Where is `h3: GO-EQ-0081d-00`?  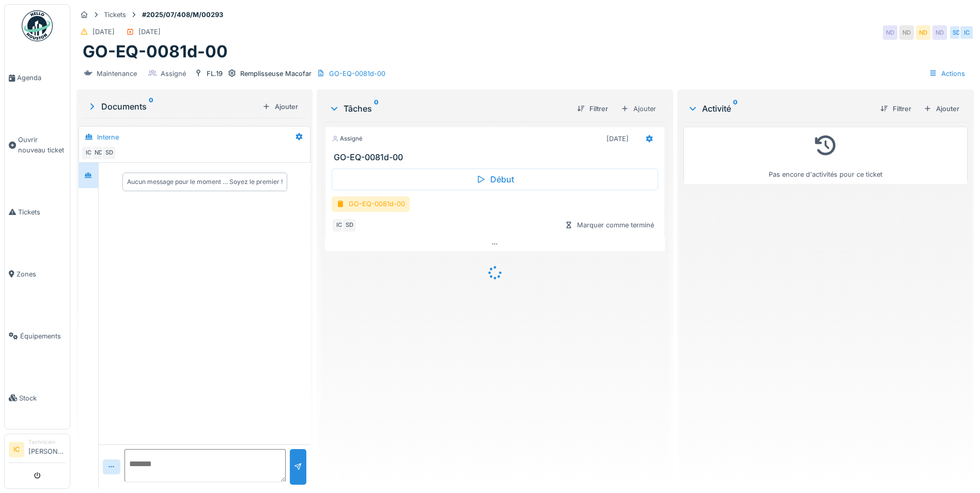 h3: GO-EQ-0081d-00 is located at coordinates (497, 157).